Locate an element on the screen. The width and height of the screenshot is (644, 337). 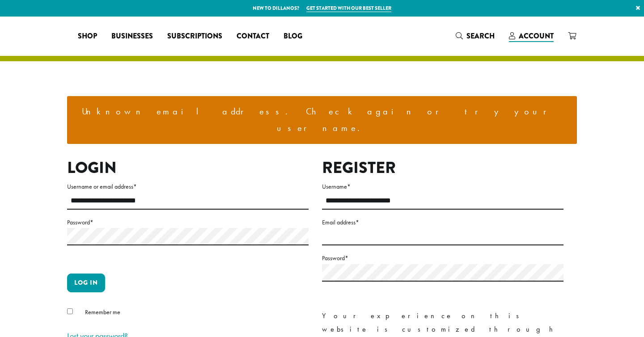
span: Account is located at coordinates (536, 36).